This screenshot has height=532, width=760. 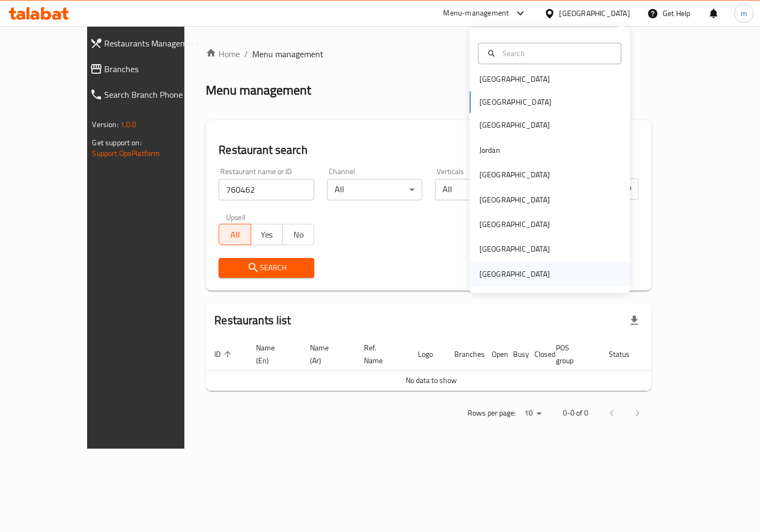 I want to click on span: Restaurants Management, so click(x=155, y=43).